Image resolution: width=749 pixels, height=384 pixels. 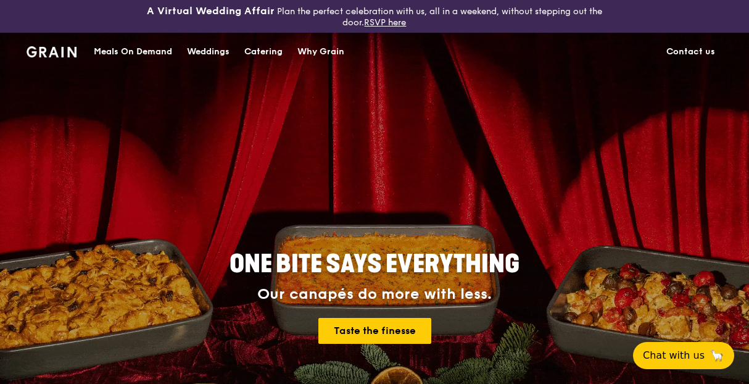 What do you see at coordinates (374, 294) in the screenshot?
I see `div: Our canapés do more with less.` at bounding box center [374, 294].